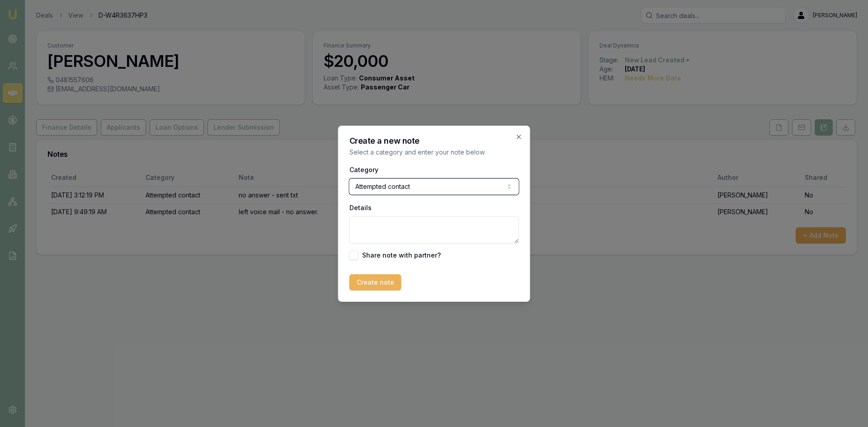 This screenshot has width=868, height=427. Describe the element at coordinates (434, 152) in the screenshot. I see `p: Select a category and enter your note below.` at that location.